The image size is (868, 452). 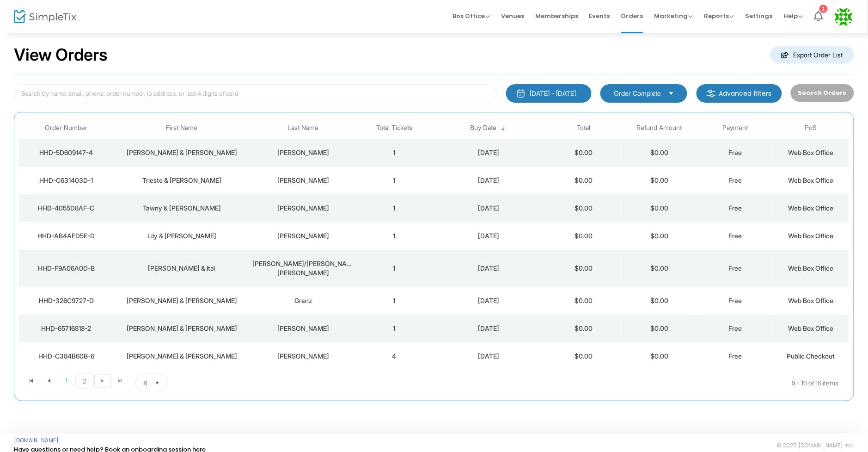 I want to click on span: Payment, so click(x=735, y=128).